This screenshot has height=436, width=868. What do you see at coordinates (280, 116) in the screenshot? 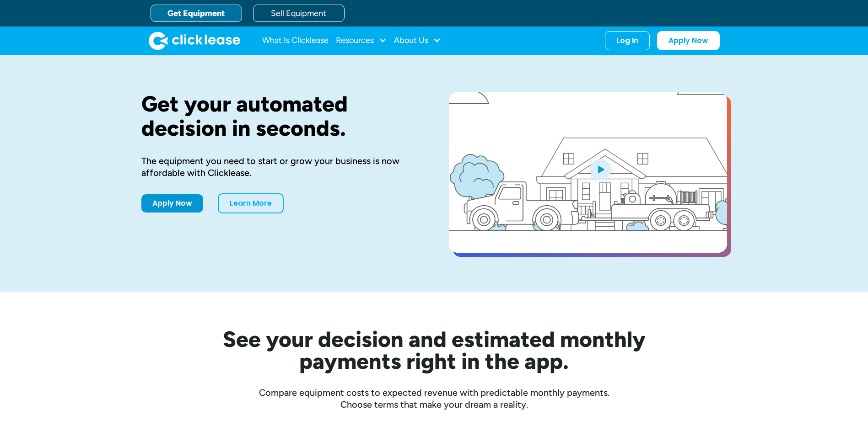
I see `h1: Get your automated decision in seconds.` at bounding box center [280, 116].